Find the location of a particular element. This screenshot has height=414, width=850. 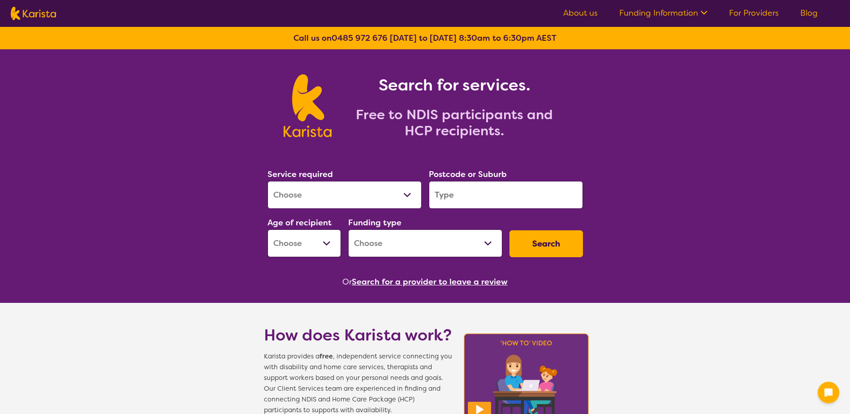

h2: Free to NDIS participants and HCP recipients. is located at coordinates (454, 123).